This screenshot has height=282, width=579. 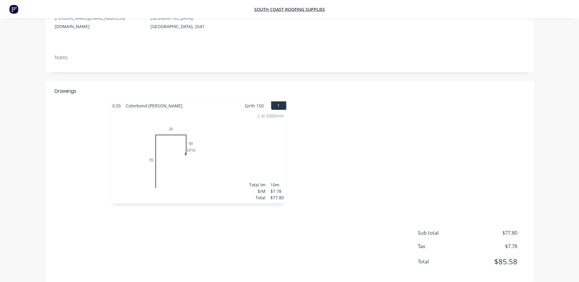 What do you see at coordinates (65, 91) in the screenshot?
I see `div: Drawings` at bounding box center [65, 91].